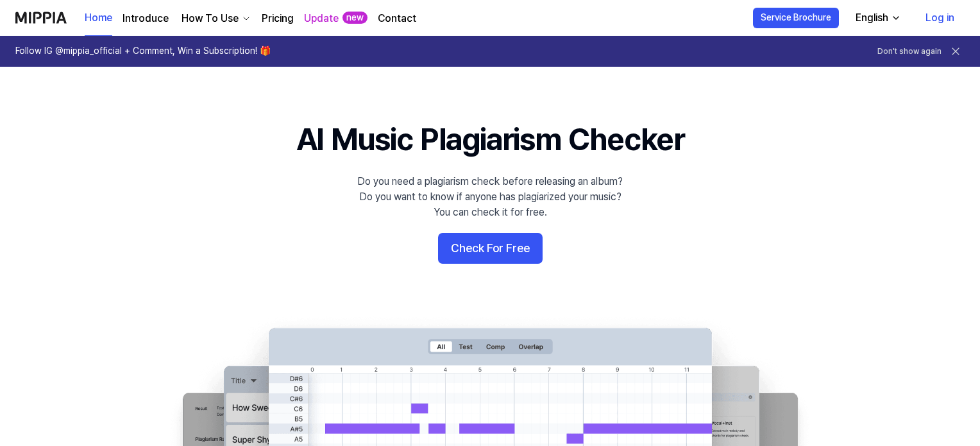 This screenshot has width=980, height=446. What do you see at coordinates (490, 248) in the screenshot?
I see `a: Check For Free` at bounding box center [490, 248].